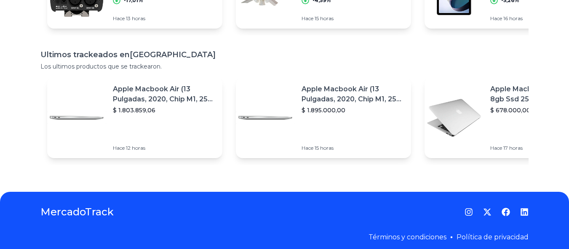 Image resolution: width=569 pixels, height=249 pixels. Describe the element at coordinates (506, 212) in the screenshot. I see `a: Facebook` at that location.